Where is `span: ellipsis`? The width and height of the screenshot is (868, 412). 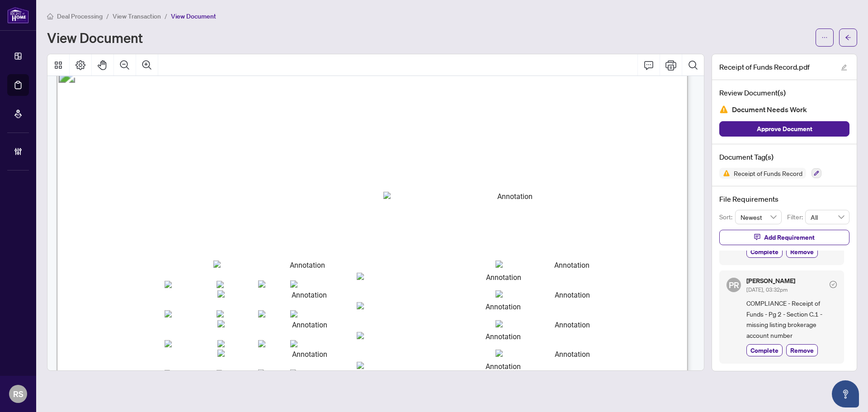 span: ellipsis is located at coordinates (824, 38).